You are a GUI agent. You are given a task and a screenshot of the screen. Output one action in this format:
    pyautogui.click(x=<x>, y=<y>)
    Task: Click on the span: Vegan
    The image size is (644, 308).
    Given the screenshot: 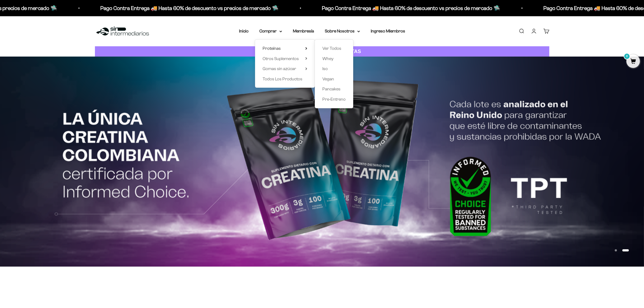 What is the action you would take?
    pyautogui.click(x=328, y=79)
    